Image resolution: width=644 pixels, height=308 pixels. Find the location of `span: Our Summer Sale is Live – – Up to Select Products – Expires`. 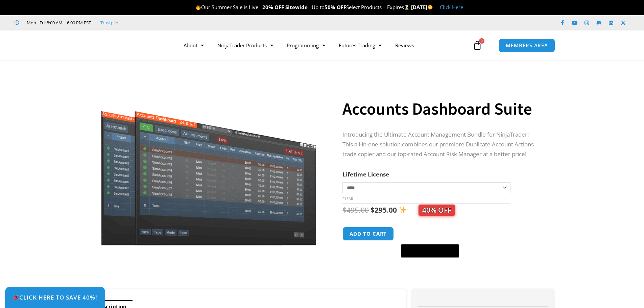

span: Our Summer Sale is Live – – Up to Select Products – Expires is located at coordinates (304, 7).